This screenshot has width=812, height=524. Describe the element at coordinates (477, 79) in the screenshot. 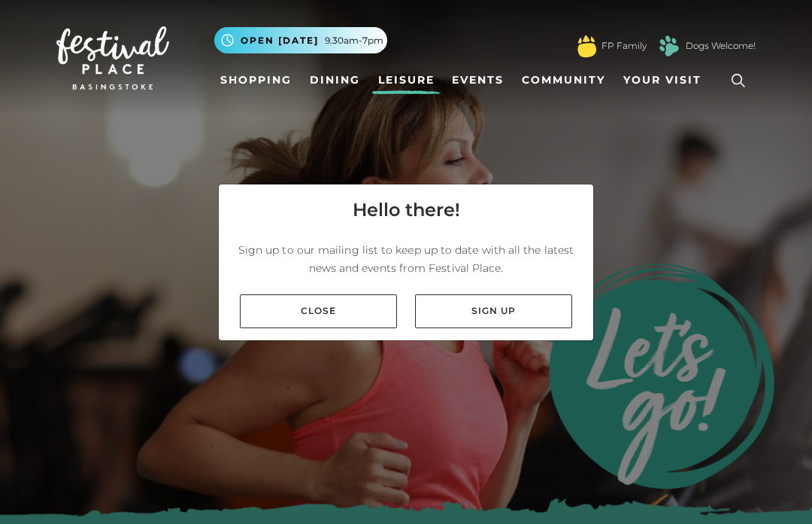

I see `a: Events` at that location.